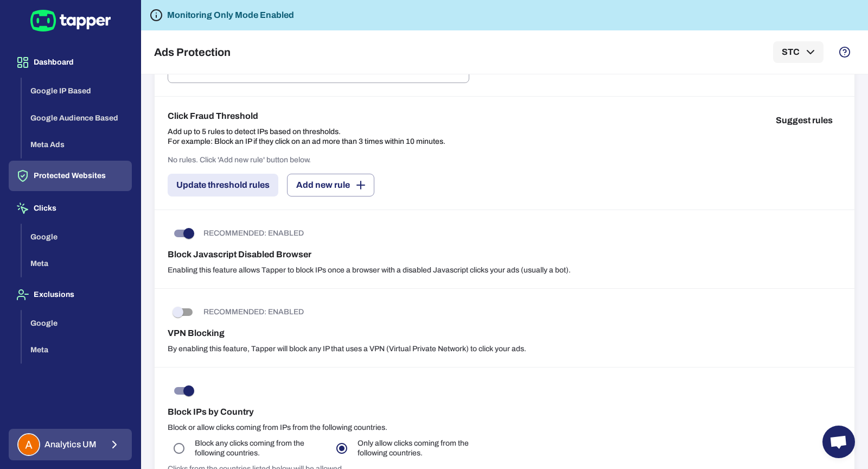 This screenshot has width=868, height=469. What do you see at coordinates (70, 294) in the screenshot?
I see `a: Exclusions` at bounding box center [70, 294].